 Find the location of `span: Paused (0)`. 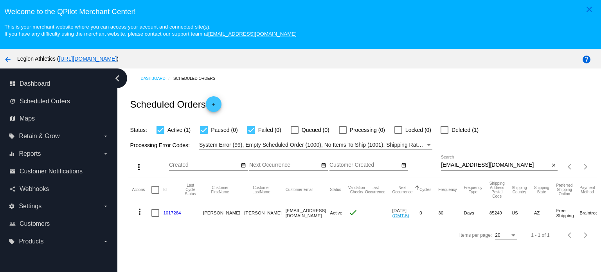

span: Paused (0) is located at coordinates (224, 130).